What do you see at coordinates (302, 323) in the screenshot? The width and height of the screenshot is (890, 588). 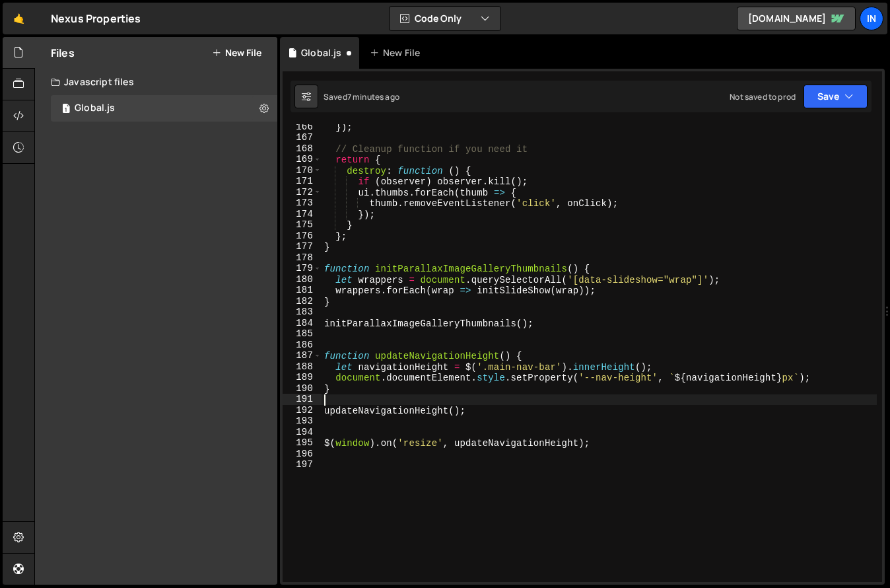 I see `div: 184` at bounding box center [302, 323].